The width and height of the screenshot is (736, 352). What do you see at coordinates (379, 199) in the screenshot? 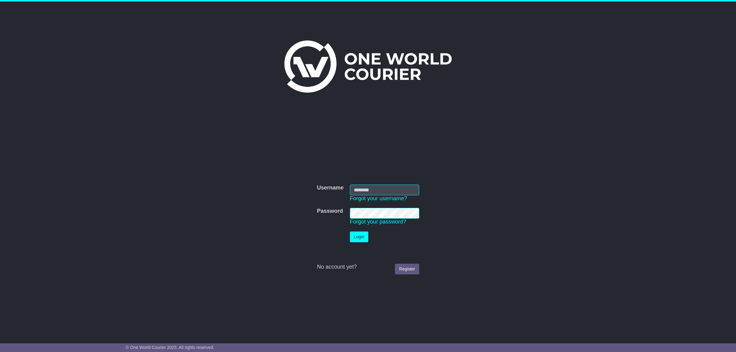
I see `a: Forgot your username?` at bounding box center [379, 199].